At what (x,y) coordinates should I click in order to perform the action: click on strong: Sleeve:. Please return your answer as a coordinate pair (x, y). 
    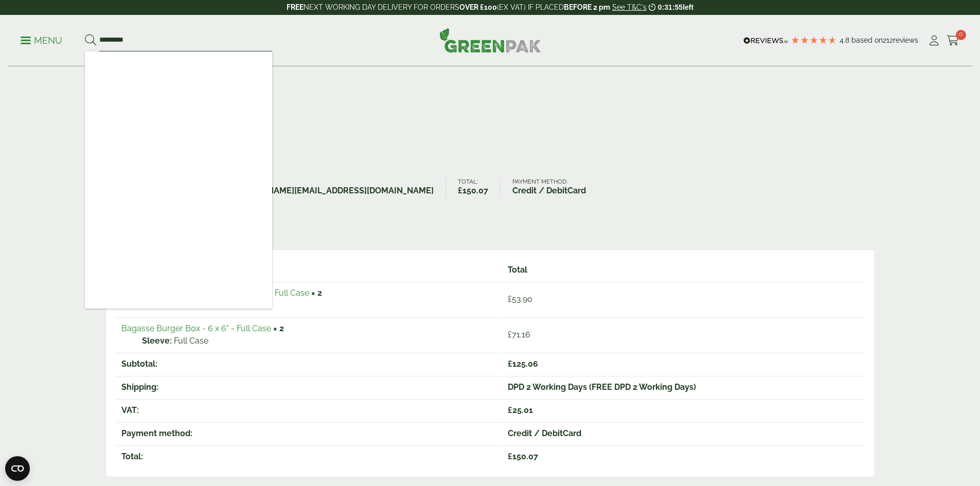
    Looking at the image, I should click on (157, 341).